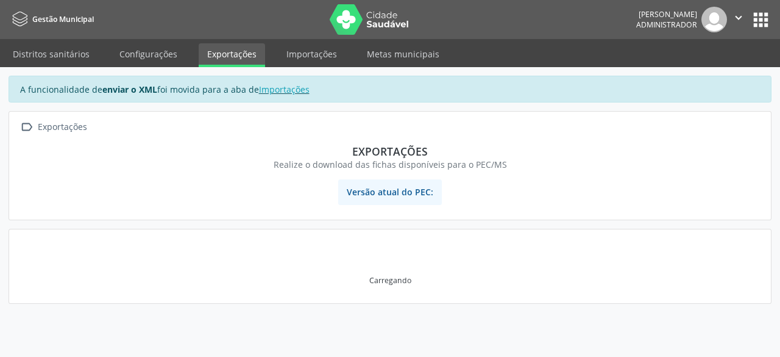 The height and width of the screenshot is (357, 780). I want to click on img: img, so click(714, 20).